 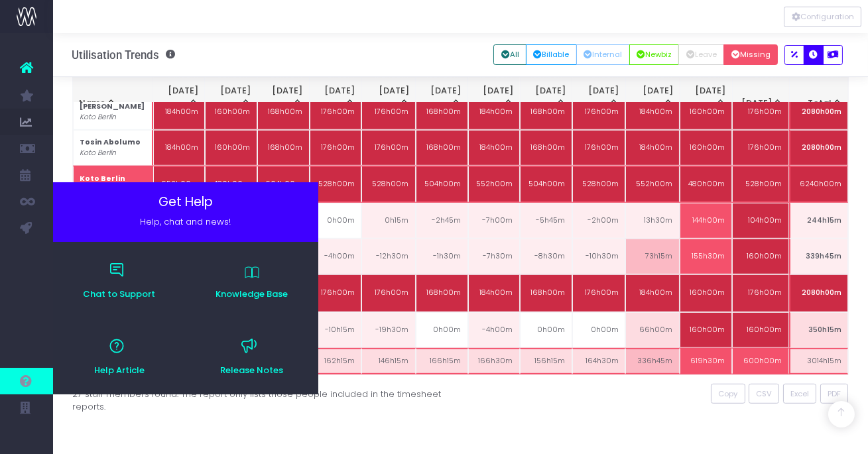 I want to click on td: 164h30m, so click(x=599, y=361).